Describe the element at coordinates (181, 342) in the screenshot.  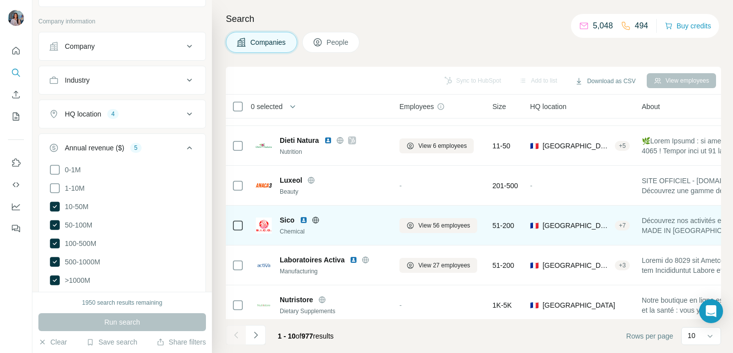
I see `button: Share filters` at that location.